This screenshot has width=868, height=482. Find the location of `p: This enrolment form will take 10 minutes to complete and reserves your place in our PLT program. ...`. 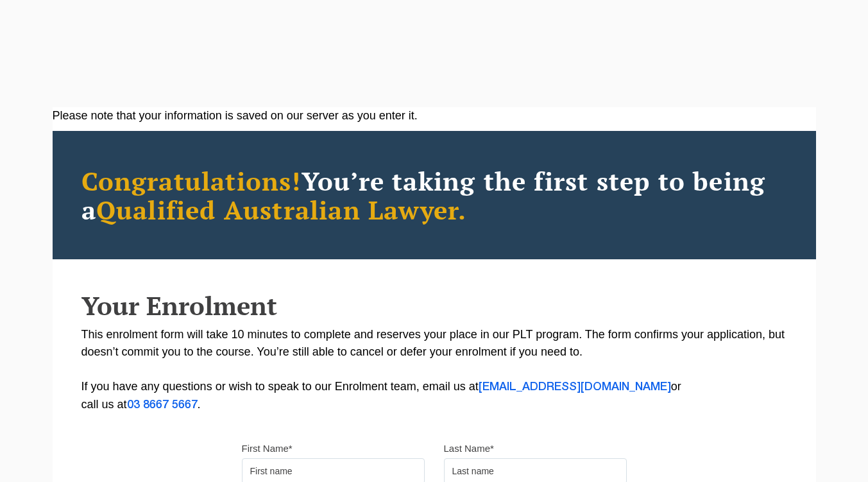

p: This enrolment form will take 10 minutes to complete and reserves your place in our PLT program. ... is located at coordinates (434, 369).